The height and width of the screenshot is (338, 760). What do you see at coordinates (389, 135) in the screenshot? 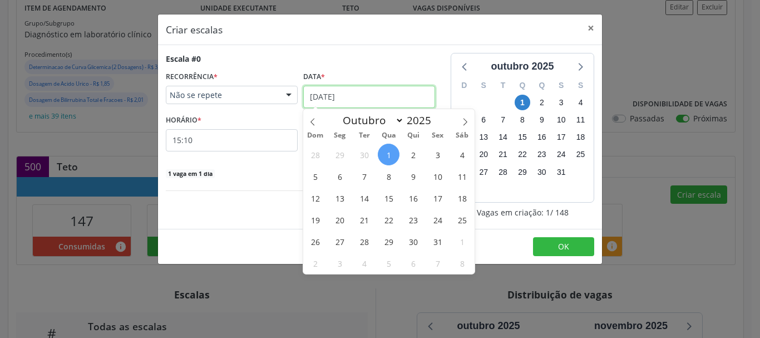
I see `span: Qua` at bounding box center [389, 135].